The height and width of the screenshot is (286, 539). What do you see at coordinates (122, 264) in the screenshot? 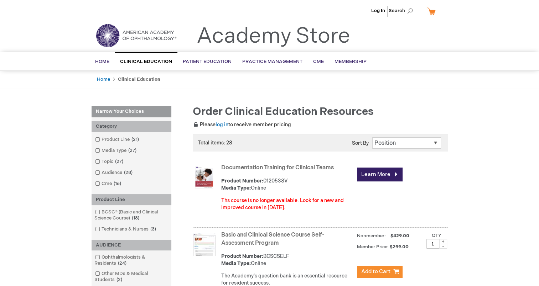
I see `span: 24` at bounding box center [122, 264].